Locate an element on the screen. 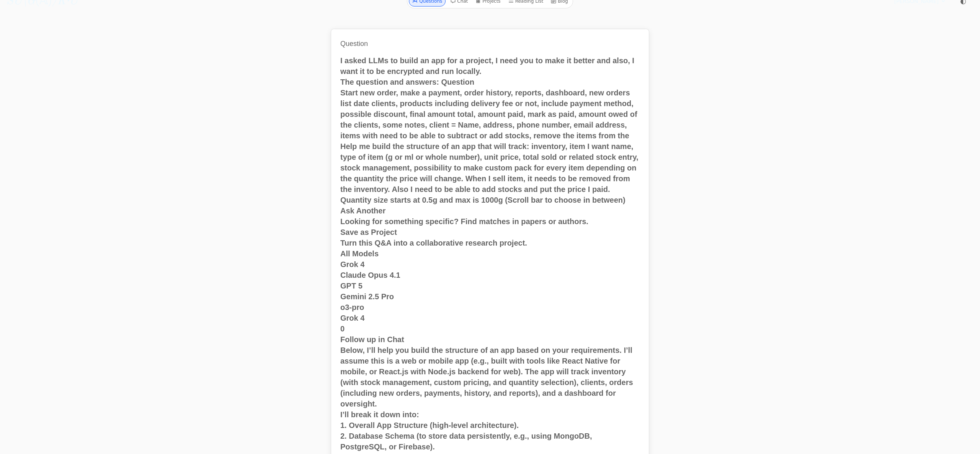 The height and width of the screenshot is (454, 980). p: 0 is located at coordinates (490, 328).